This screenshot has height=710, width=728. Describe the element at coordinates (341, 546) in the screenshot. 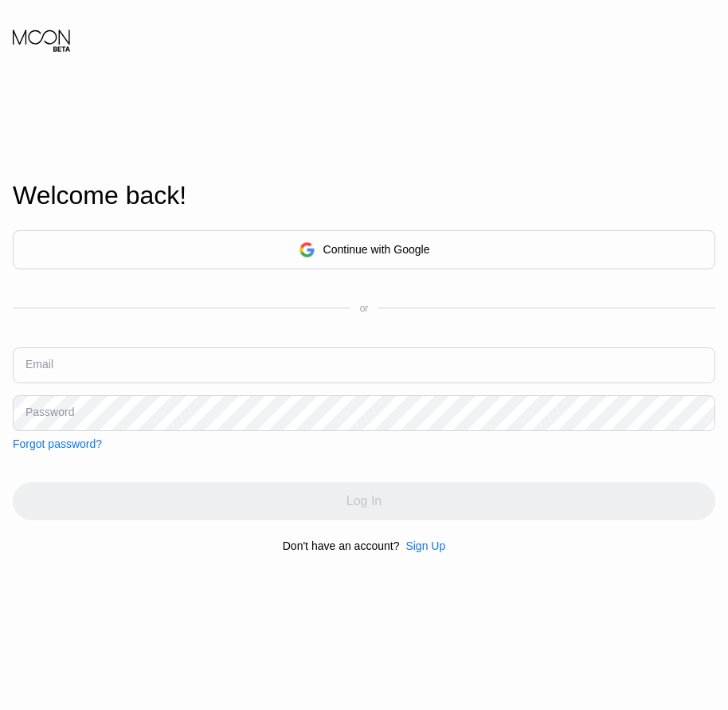

I see `div: Don't have an account?` at that location.